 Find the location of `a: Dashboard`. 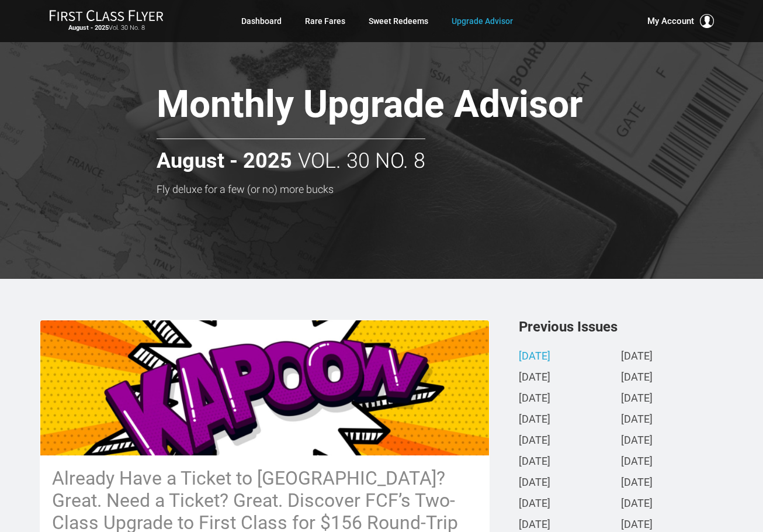

a: Dashboard is located at coordinates (261, 21).